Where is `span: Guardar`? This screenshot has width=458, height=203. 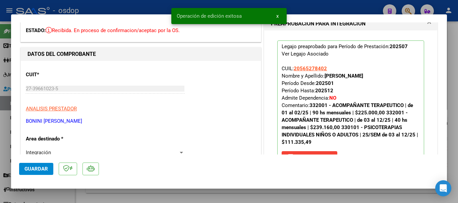
span: Guardar is located at coordinates (36, 169).